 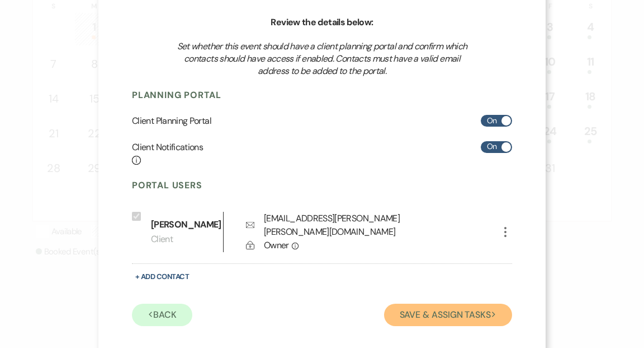 What do you see at coordinates (322, 95) in the screenshot?
I see `h4: Planning Portal` at bounding box center [322, 95].